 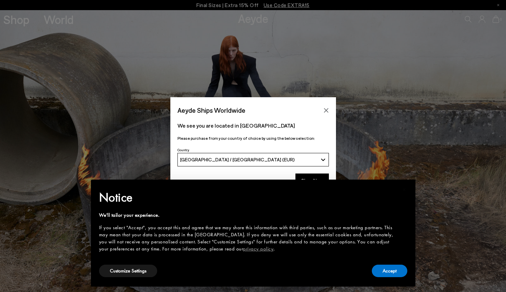 I want to click on span: Country, so click(x=183, y=150).